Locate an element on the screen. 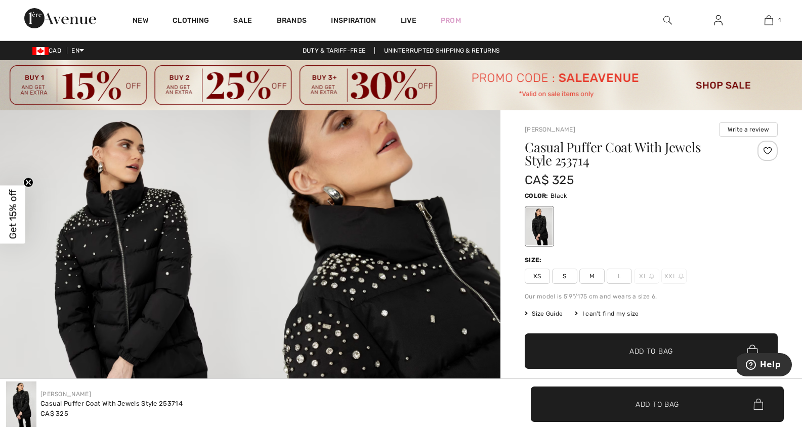 The height and width of the screenshot is (429, 802). span: S is located at coordinates (564, 276).